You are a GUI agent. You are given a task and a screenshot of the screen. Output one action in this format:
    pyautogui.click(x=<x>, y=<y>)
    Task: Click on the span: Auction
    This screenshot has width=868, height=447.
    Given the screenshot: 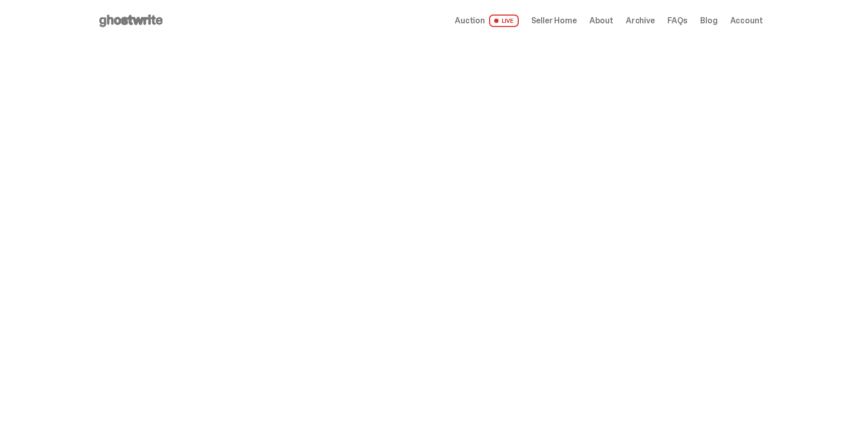 What is the action you would take?
    pyautogui.click(x=470, y=21)
    